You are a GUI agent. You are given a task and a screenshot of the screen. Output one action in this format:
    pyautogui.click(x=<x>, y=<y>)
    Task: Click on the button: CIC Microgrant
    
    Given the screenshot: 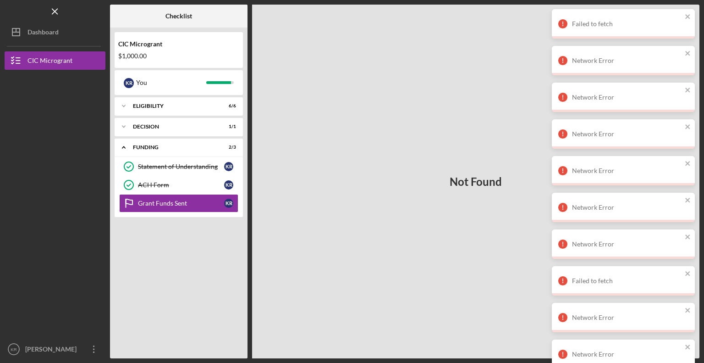 What is the action you would take?
    pyautogui.click(x=55, y=61)
    